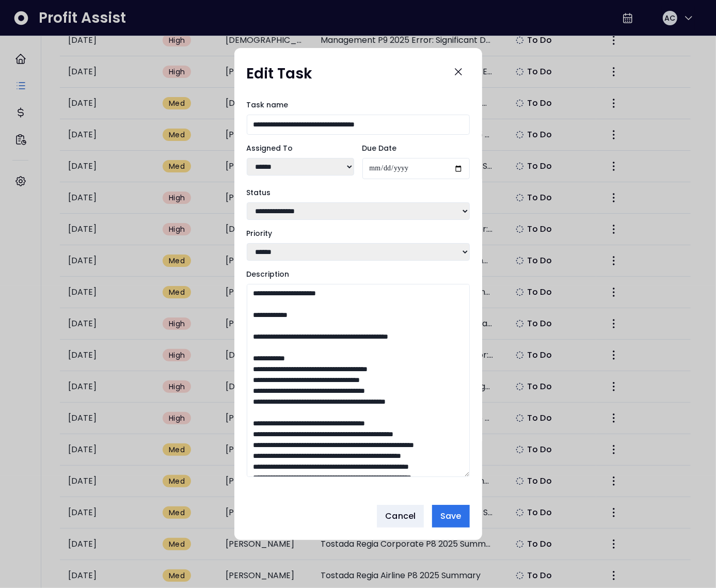  I want to click on label: Description, so click(358, 274).